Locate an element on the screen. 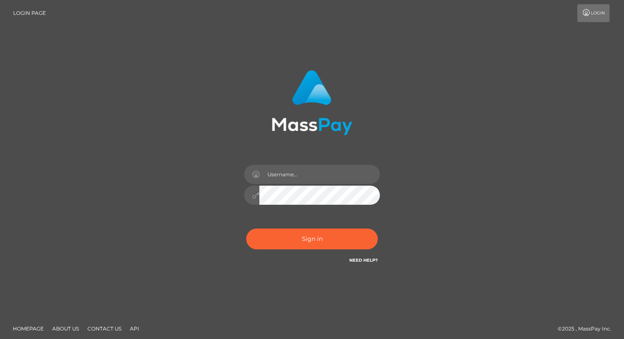  a: API is located at coordinates (135, 328).